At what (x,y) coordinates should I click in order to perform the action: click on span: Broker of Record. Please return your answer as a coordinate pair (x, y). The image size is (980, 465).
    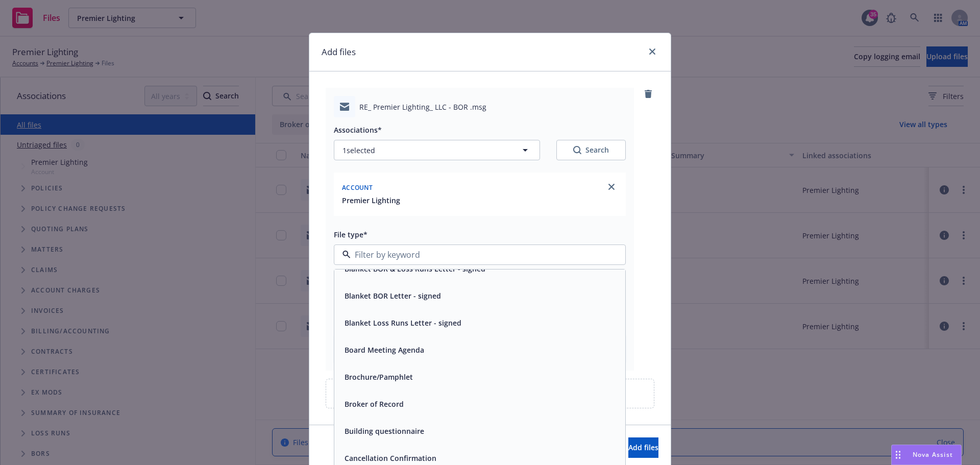
    Looking at the image, I should click on (374, 404).